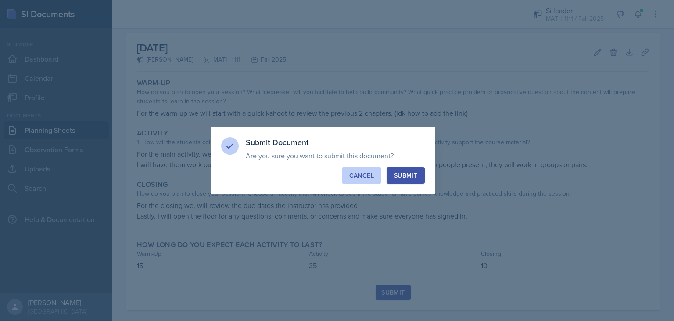 This screenshot has width=674, height=321. What do you see at coordinates (362, 175) in the screenshot?
I see `button: Cancel` at bounding box center [362, 175].